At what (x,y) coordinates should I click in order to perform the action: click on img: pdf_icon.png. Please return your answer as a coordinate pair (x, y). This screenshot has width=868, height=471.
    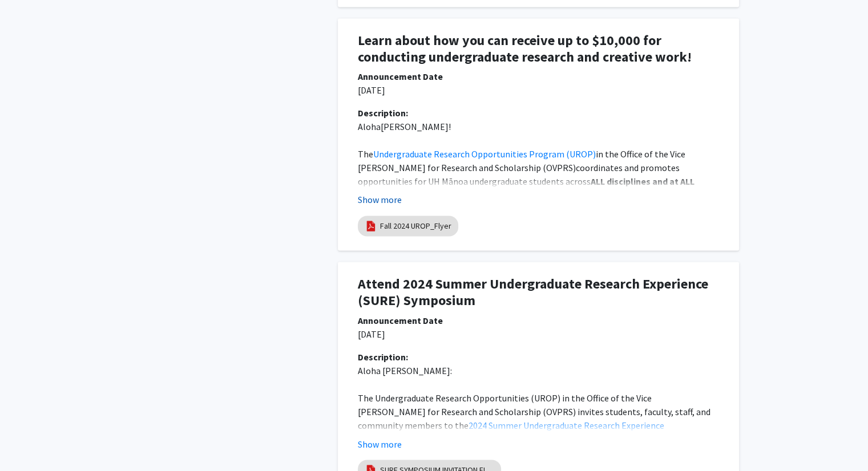
    Looking at the image, I should click on (371, 226).